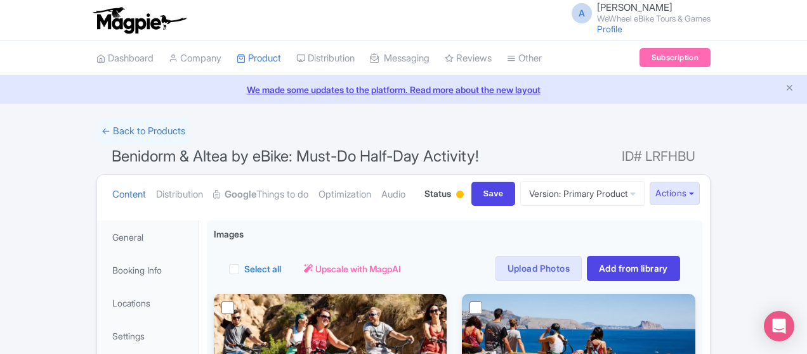  I want to click on a: Company, so click(195, 58).